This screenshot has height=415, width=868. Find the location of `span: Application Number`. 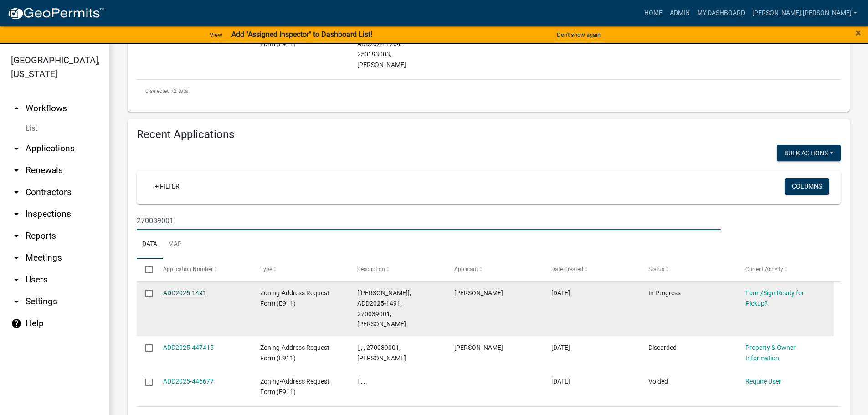

span: Application Number is located at coordinates (187, 269).